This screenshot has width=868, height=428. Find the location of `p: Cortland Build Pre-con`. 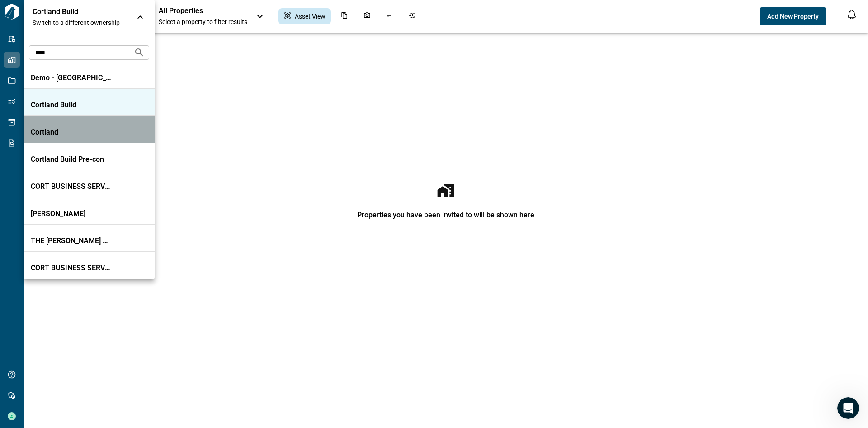

p: Cortland Build Pre-con is located at coordinates (71, 159).